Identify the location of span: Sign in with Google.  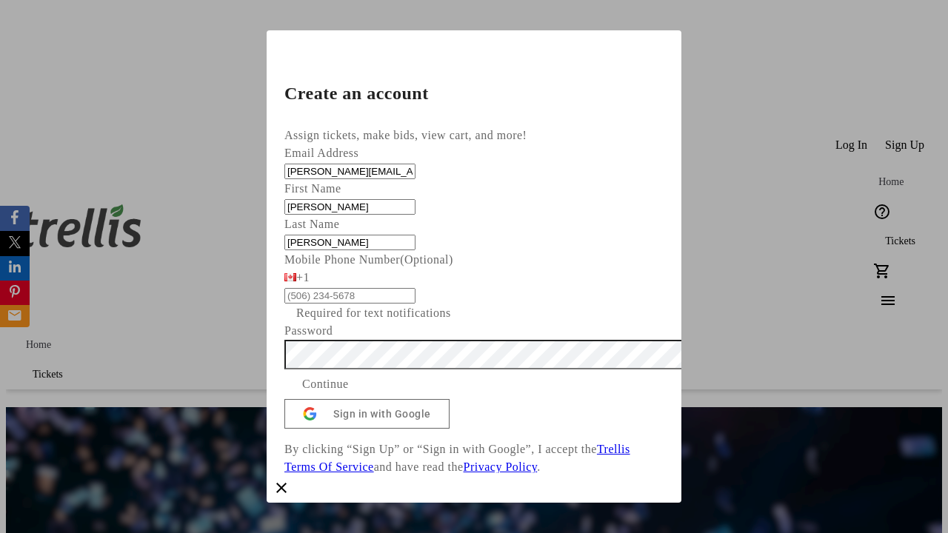
(382, 414).